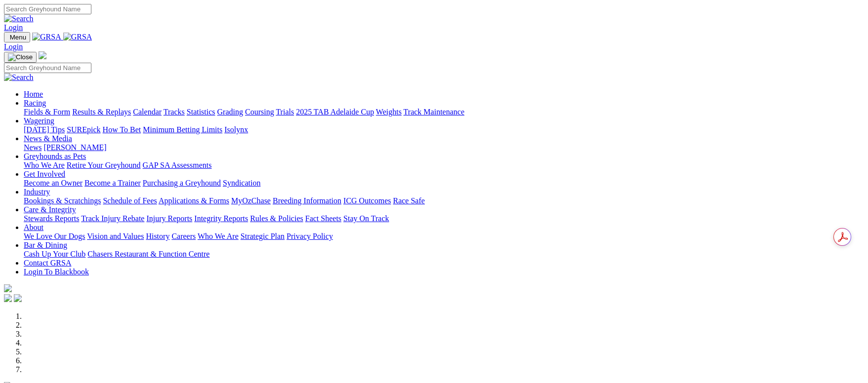 The image size is (868, 383). Describe the element at coordinates (62, 201) in the screenshot. I see `a: Bookings & Scratchings` at that location.